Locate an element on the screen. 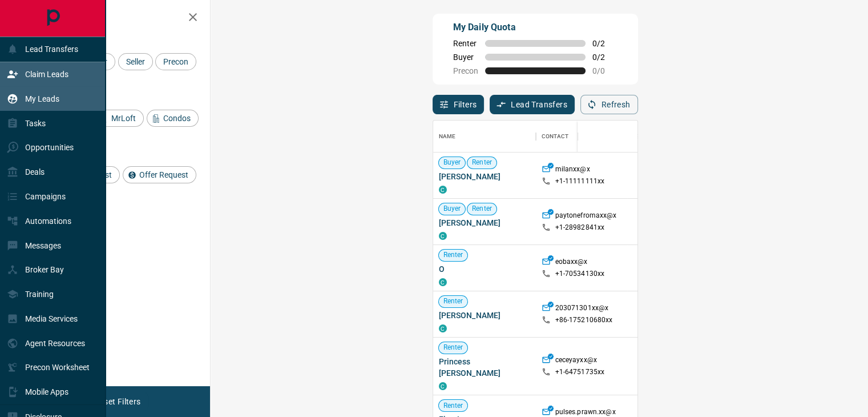 The width and height of the screenshot is (868, 417). span: Offer Request is located at coordinates (164, 175).